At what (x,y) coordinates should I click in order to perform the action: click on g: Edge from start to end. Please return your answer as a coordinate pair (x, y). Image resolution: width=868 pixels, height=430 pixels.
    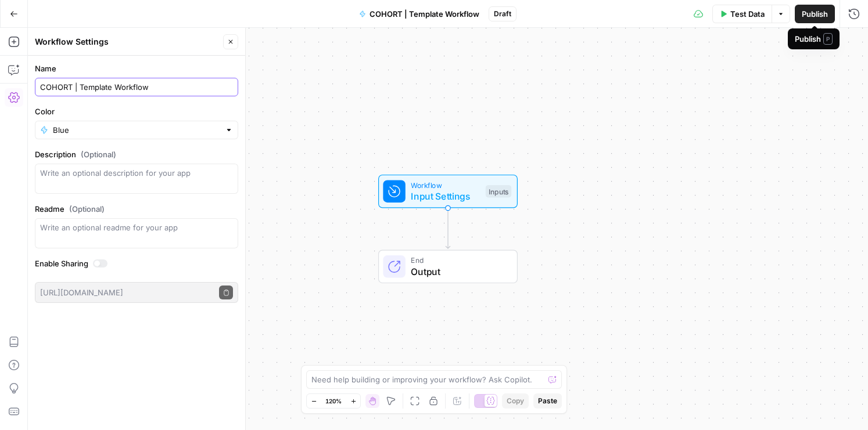
    Looking at the image, I should click on (447, 228).